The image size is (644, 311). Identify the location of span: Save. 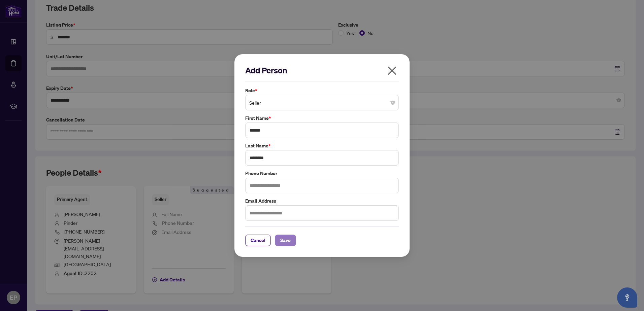
(285, 240).